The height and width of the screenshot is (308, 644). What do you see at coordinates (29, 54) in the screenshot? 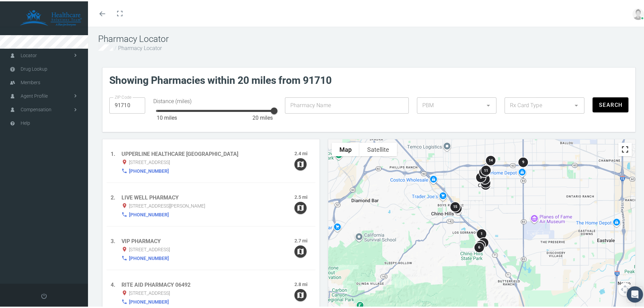
I see `span: Locator` at bounding box center [29, 54].